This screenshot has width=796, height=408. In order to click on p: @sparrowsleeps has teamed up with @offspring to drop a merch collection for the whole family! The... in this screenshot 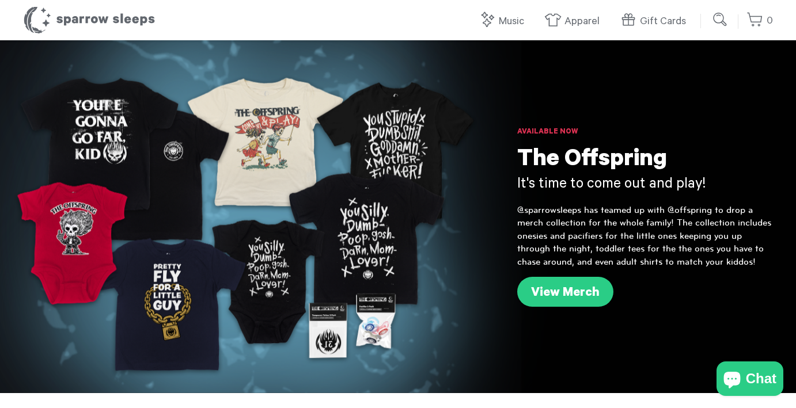, I will do `click(645, 236)`.